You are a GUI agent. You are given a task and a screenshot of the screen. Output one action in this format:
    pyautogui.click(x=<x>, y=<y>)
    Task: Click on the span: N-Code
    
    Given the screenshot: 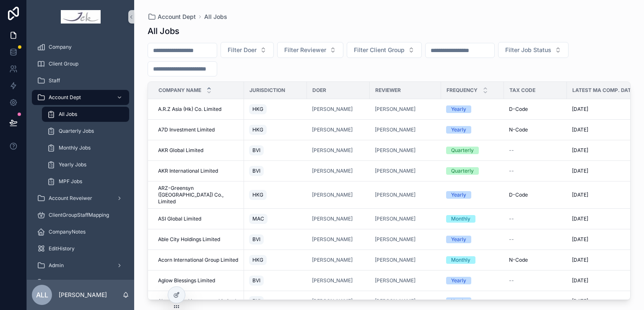 What is the action you would take?
    pyautogui.click(x=518, y=260)
    